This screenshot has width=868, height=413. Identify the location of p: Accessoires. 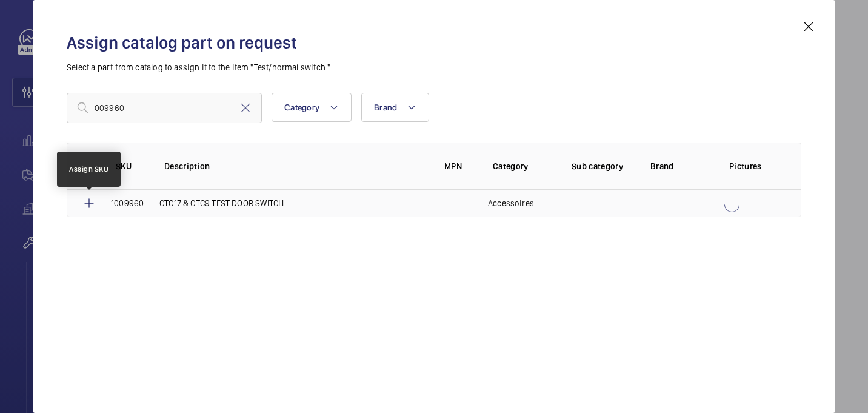
(511, 203).